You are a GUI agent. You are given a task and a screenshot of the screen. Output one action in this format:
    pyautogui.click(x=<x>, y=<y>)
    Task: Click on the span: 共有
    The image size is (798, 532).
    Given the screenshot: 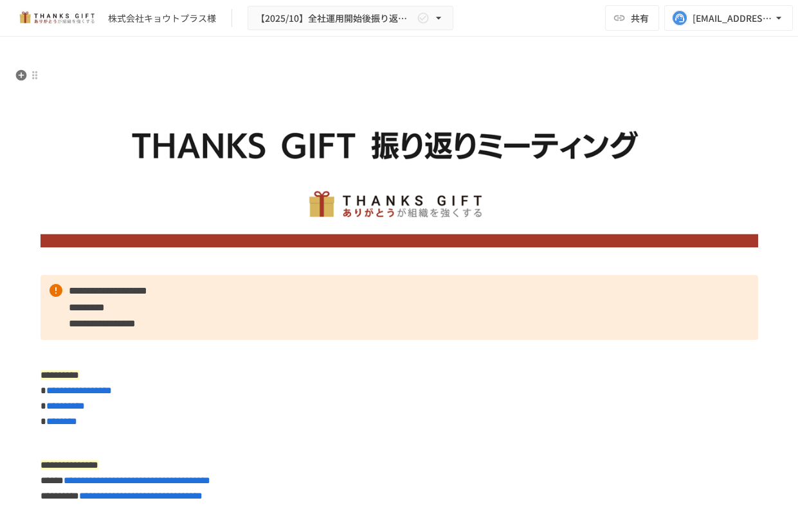 What is the action you would take?
    pyautogui.click(x=640, y=18)
    